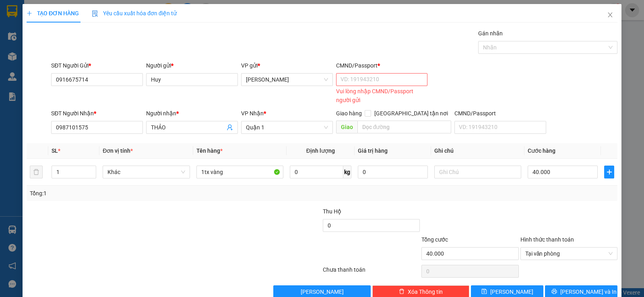  Describe the element at coordinates (139, 193) in the screenshot. I see `div: Tổng: 1` at that location.